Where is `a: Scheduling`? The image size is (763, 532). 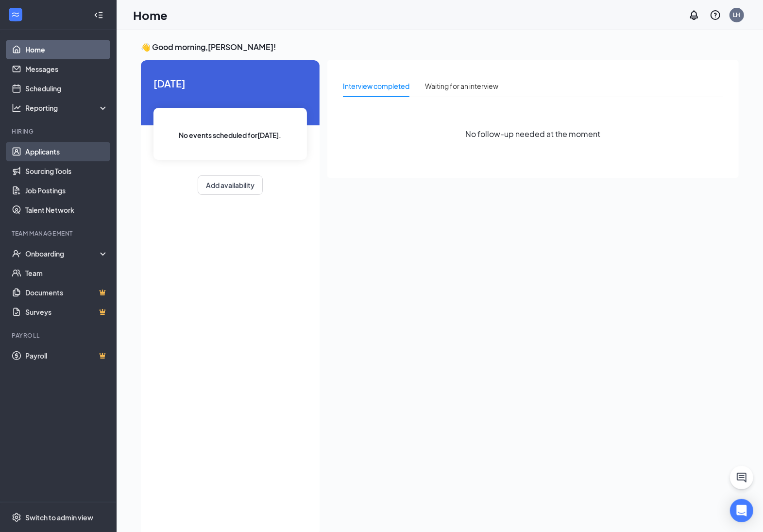 a: Scheduling is located at coordinates (67, 88).